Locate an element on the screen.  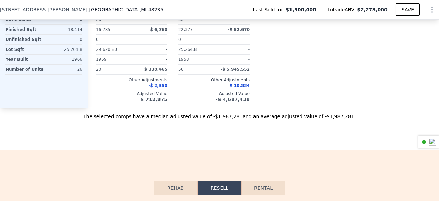
button: Rehab is located at coordinates (176, 188).